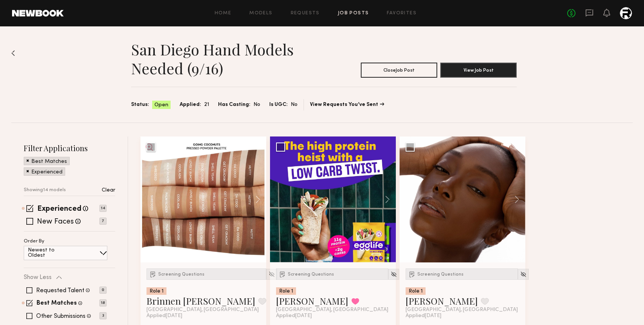  I want to click on span: Is UGC:, so click(278, 105).